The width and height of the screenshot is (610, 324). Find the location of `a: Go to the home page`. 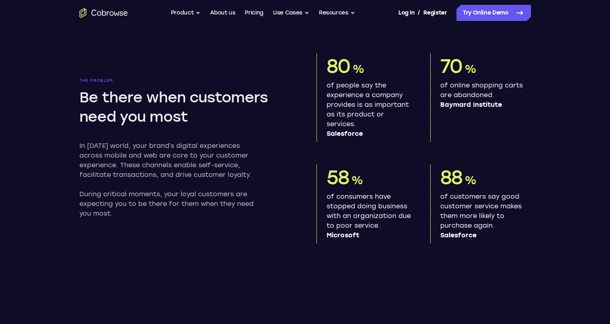

a: Go to the home page is located at coordinates (104, 13).